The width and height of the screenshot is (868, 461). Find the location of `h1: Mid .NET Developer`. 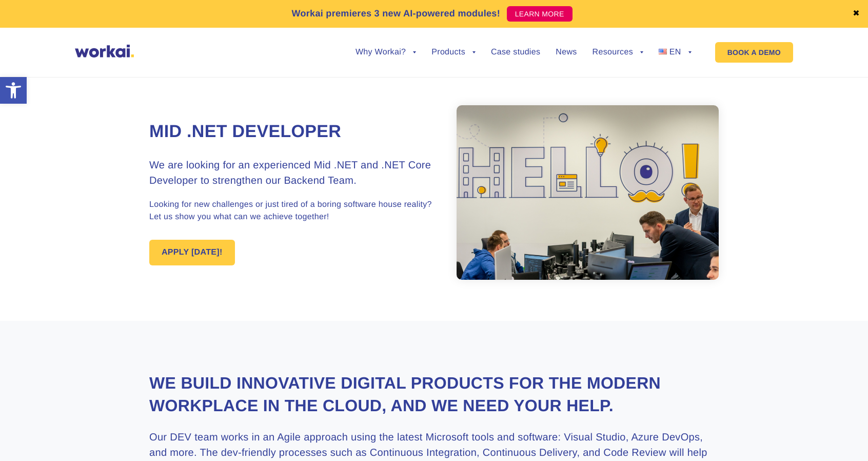

h1: Mid .NET Developer is located at coordinates (291, 132).